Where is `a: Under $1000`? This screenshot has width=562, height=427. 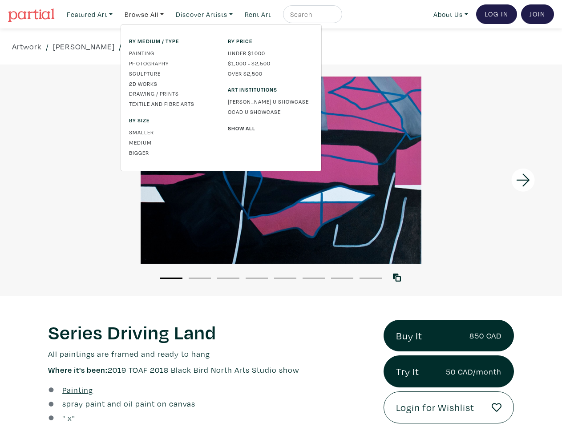
a: Under $1000 is located at coordinates (271, 53).